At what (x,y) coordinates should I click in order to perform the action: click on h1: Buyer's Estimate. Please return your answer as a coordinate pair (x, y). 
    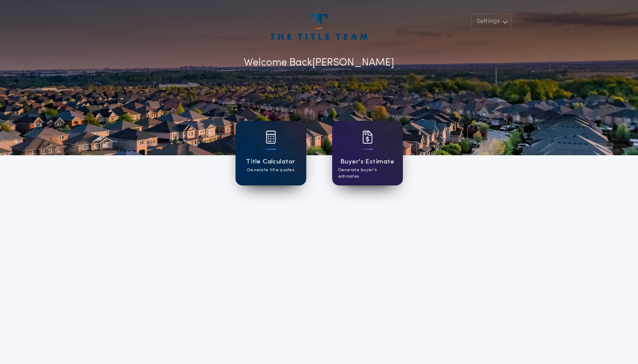
    Looking at the image, I should click on (367, 162).